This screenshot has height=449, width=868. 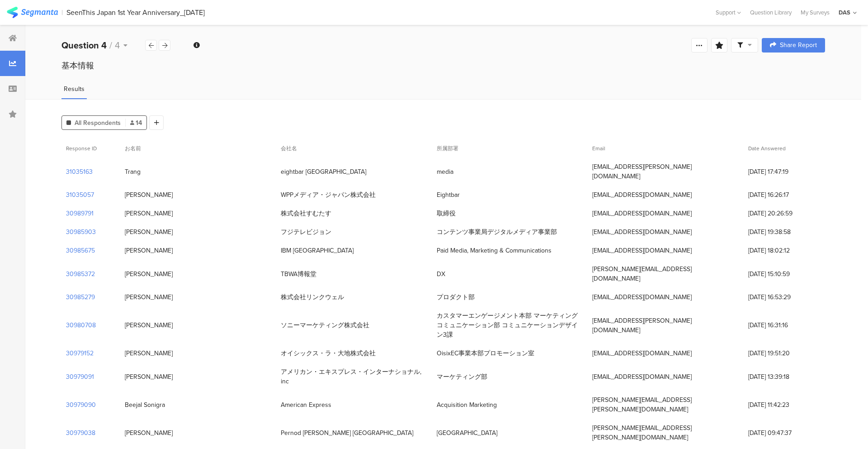 What do you see at coordinates (98, 122) in the screenshot?
I see `span: All Respondents` at bounding box center [98, 122].